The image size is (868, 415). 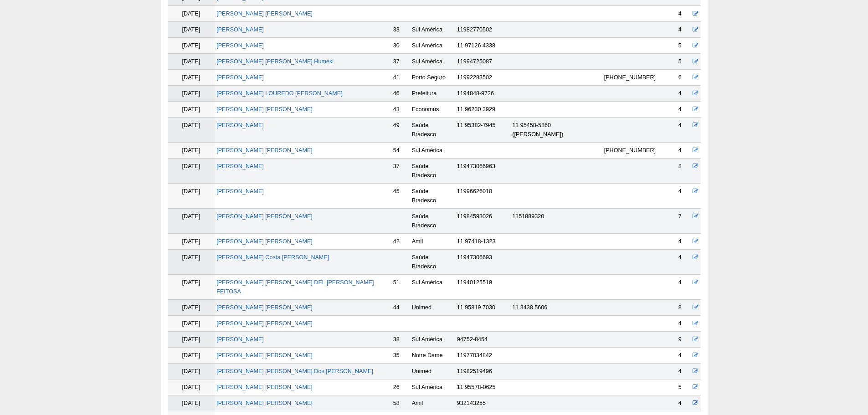 I want to click on td: 11 95578-0625, so click(x=483, y=387).